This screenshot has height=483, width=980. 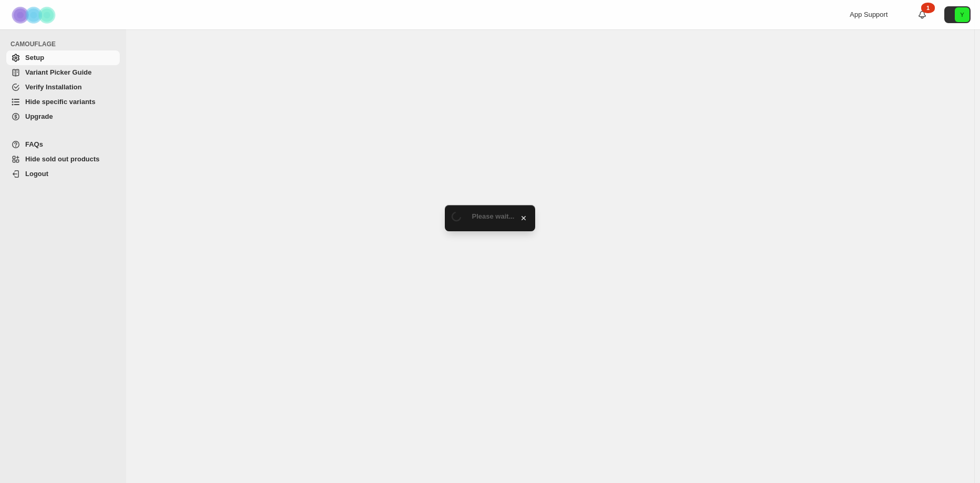 I want to click on span: Hide sold out products, so click(x=62, y=159).